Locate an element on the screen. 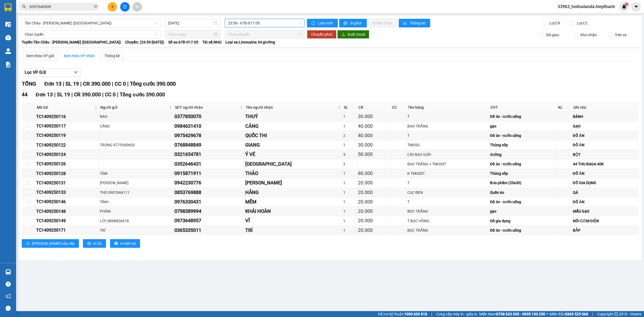 This screenshot has width=644, height=317. div: Thùng xốp is located at coordinates (522, 145).